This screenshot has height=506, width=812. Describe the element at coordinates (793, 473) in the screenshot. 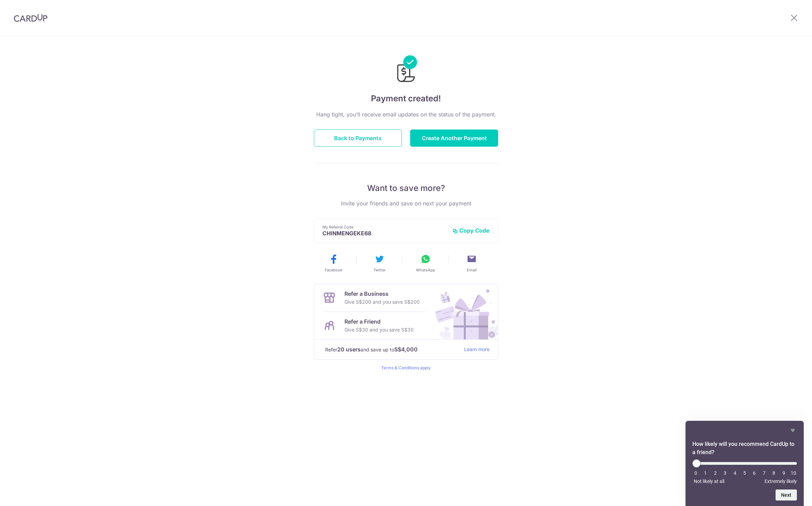

I see `li: 10` at that location.